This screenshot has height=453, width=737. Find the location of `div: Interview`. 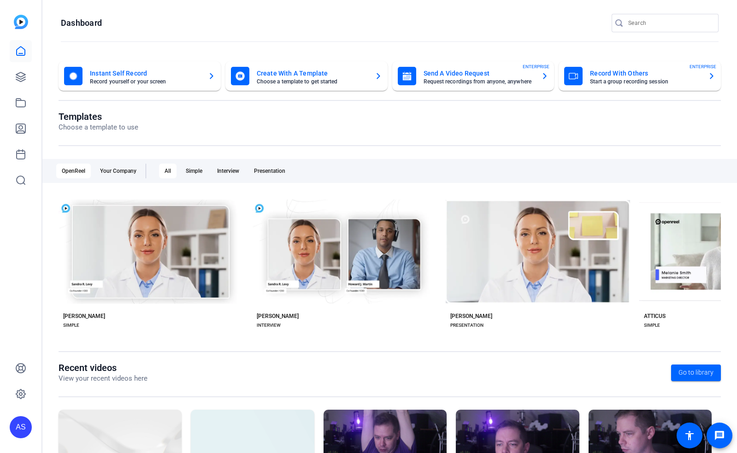

div: Interview is located at coordinates (228, 171).